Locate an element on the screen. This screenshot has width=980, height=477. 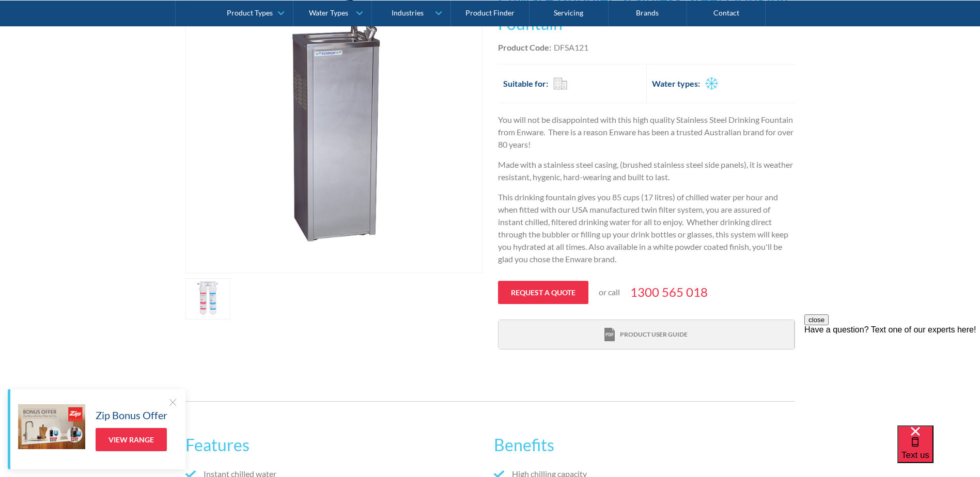
div: DFSA121 is located at coordinates (571, 48).